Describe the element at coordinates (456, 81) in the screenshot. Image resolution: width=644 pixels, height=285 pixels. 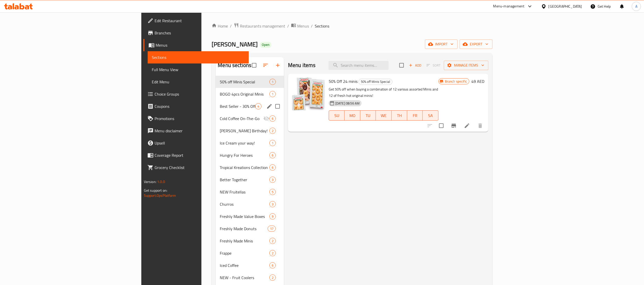
I see `span: Branch specific` at that location.